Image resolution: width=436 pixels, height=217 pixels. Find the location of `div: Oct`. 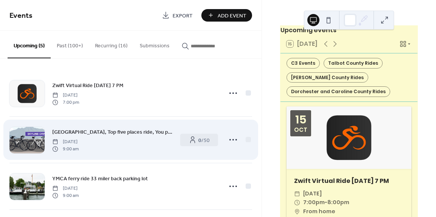

div: Oct is located at coordinates (301, 130).